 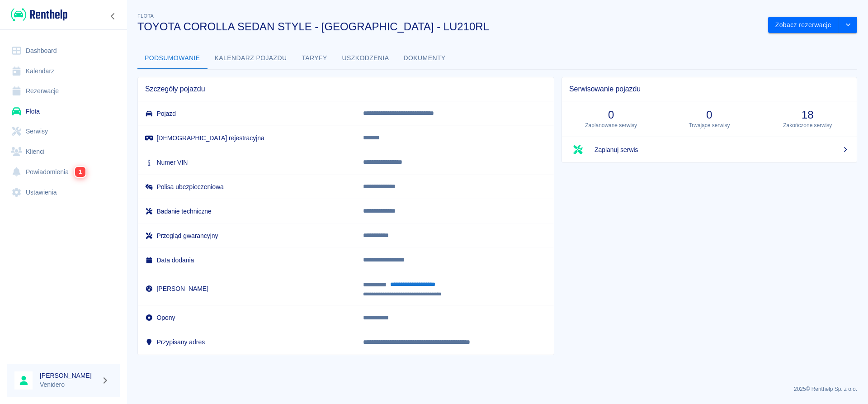 What do you see at coordinates (64, 112) in the screenshot?
I see `a: Flota` at bounding box center [64, 112].